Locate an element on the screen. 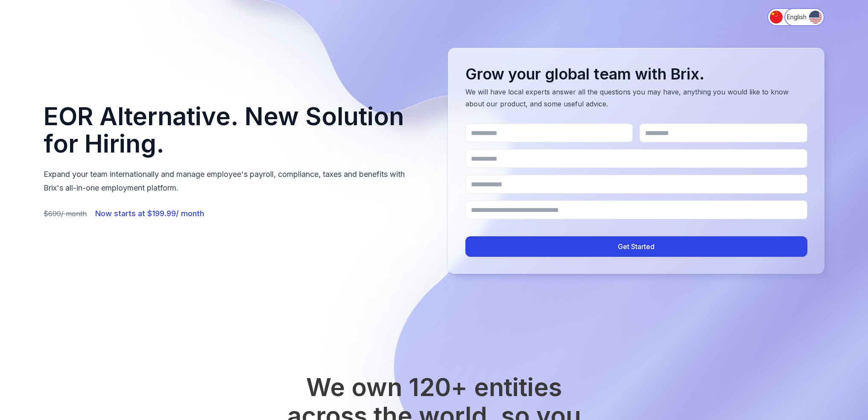 Image resolution: width=868 pixels, height=420 pixels. div: Lead capture form is located at coordinates (636, 161).